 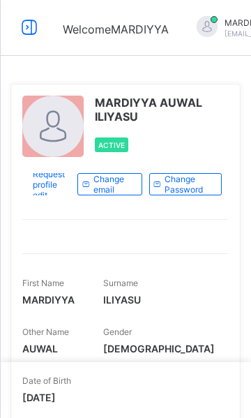 What do you see at coordinates (162, 109) in the screenshot?
I see `span: MARDIYYA AUWAL ILIYASU` at bounding box center [162, 109].